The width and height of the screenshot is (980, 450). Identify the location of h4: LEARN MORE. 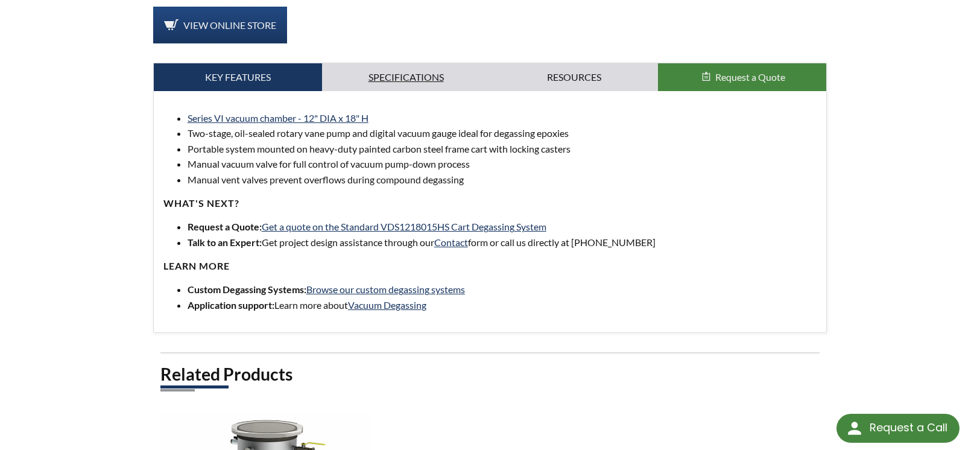
(490, 266).